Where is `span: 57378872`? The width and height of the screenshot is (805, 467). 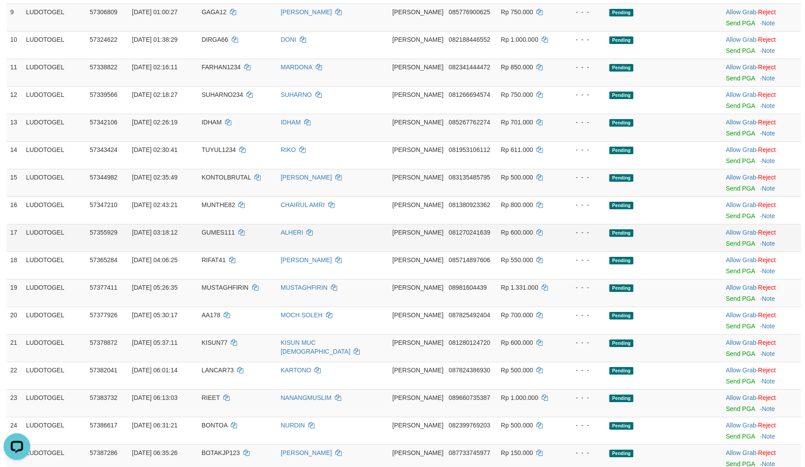 span: 57378872 is located at coordinates (104, 343).